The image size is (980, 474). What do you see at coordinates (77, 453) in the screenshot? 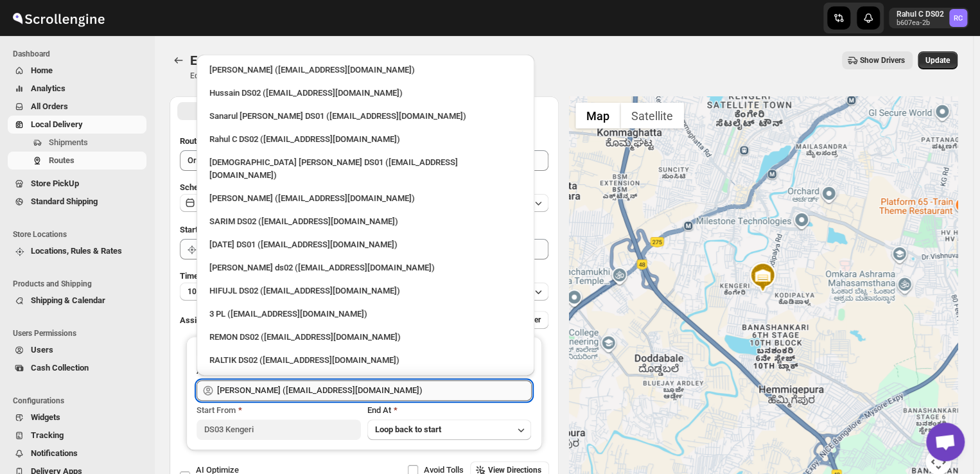
I see `button: Notifications` at bounding box center [77, 453].